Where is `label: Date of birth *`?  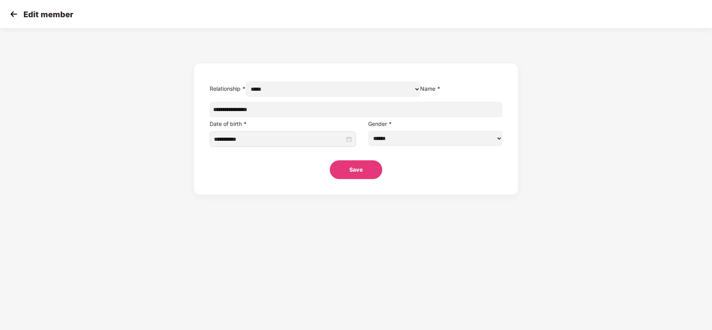
label: Date of birth * is located at coordinates (228, 124).